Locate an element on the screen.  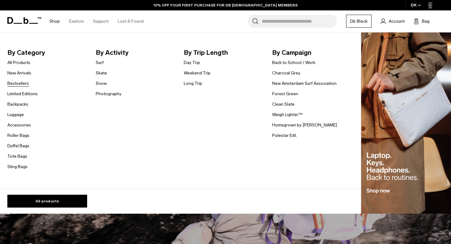
a: Explore is located at coordinates (76, 21).